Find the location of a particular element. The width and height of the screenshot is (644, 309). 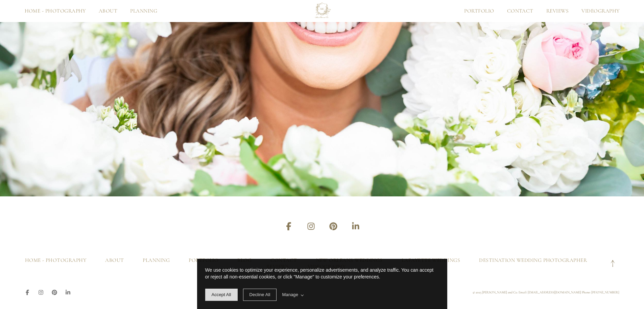

div: cookieconsent is located at coordinates (322, 284).